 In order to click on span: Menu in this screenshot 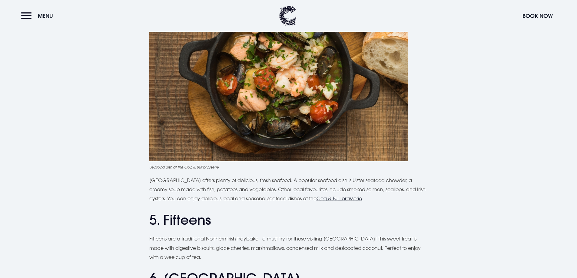, I will do `click(45, 16)`.